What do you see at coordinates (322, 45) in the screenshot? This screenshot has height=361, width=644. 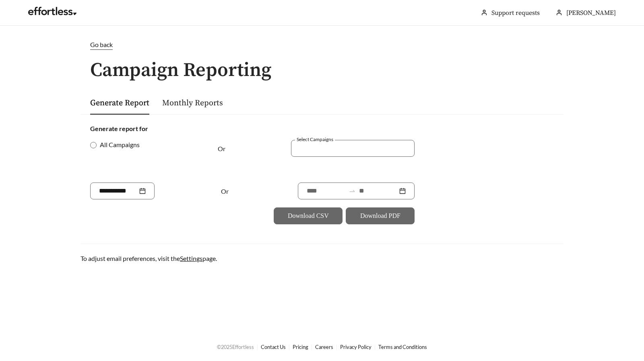 I see `a: Go back` at bounding box center [322, 45].